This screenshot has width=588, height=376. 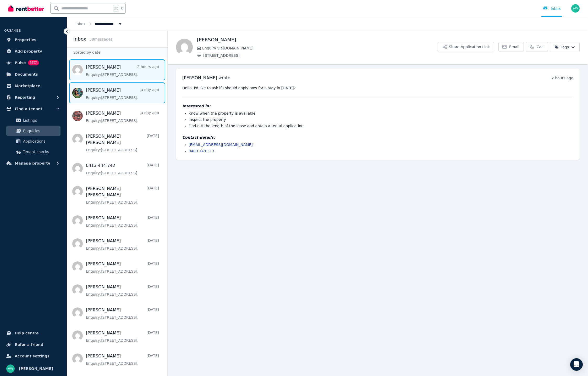 I want to click on a: Enquiries, so click(x=33, y=131).